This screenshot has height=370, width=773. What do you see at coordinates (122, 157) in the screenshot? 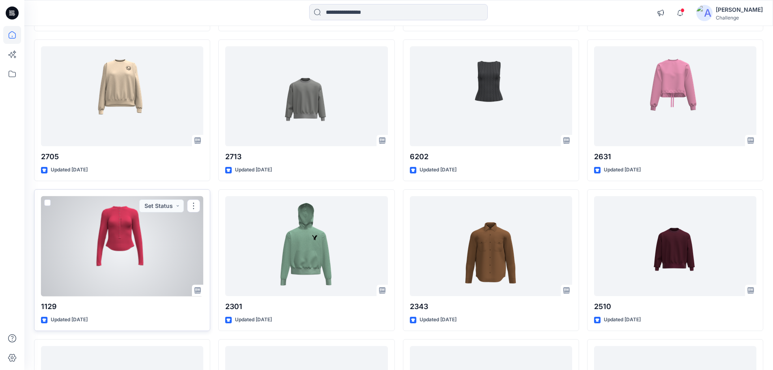
I see `p: 2705` at bounding box center [122, 157].